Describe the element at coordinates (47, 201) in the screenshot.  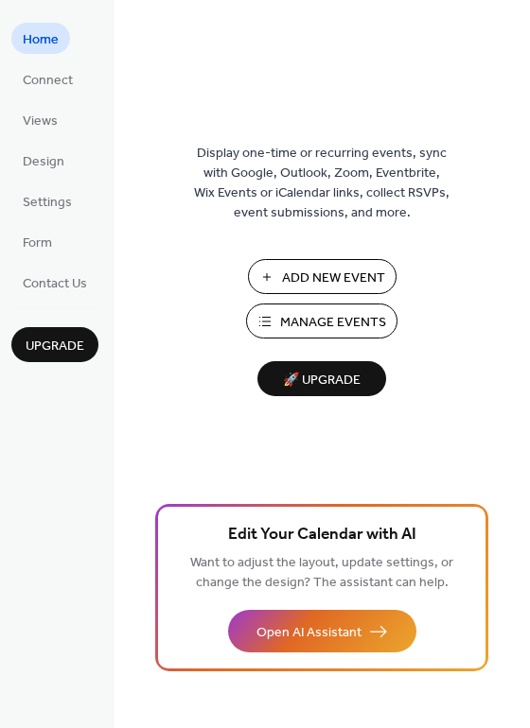
I see `a: Settings` at that location.